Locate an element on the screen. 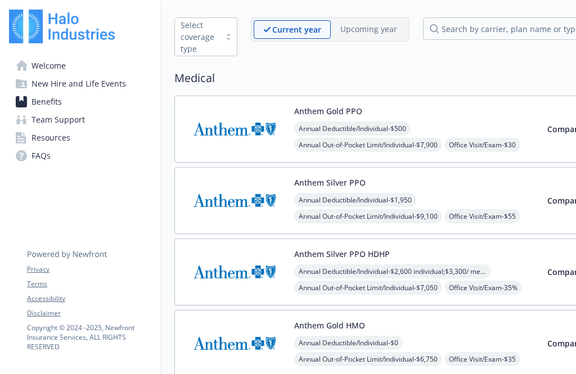  p: Current year is located at coordinates (296, 29).